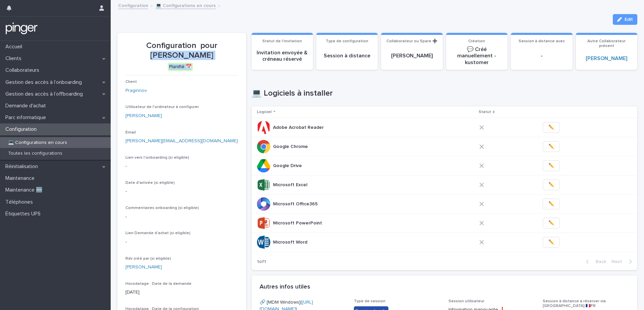 This screenshot has width=644, height=310. I want to click on p: Microsoft PowerPoint, so click(299, 222).